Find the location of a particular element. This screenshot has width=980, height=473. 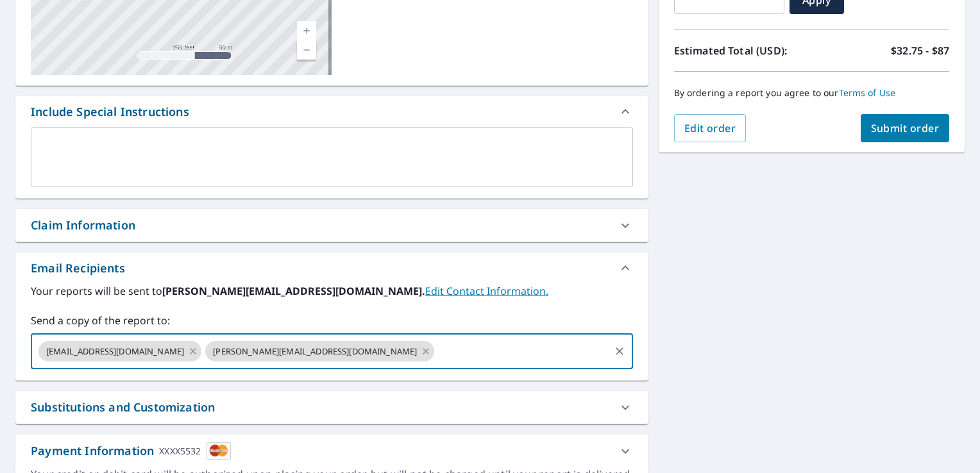

div: Payment Information is located at coordinates (131, 450).